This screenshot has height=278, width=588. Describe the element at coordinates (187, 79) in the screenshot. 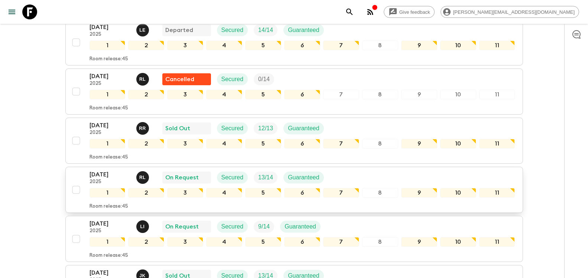

I see `div: Flash Pack cancellation` at that location.